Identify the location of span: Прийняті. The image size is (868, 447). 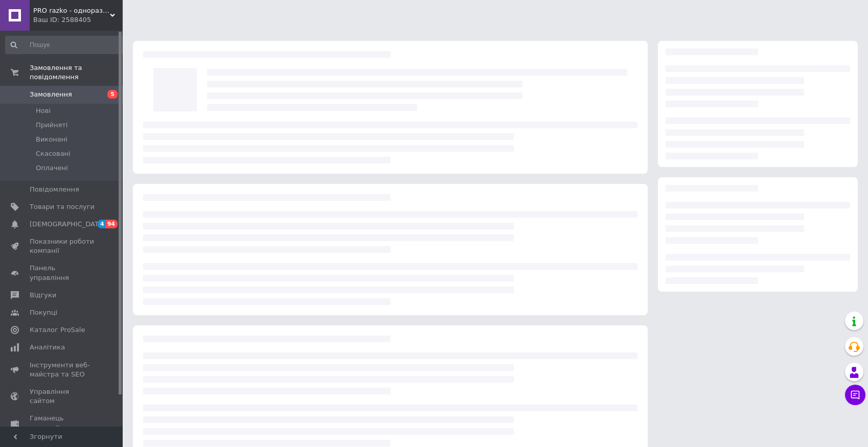
(52, 125).